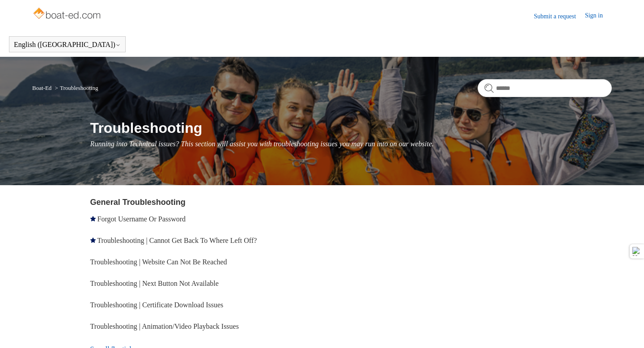 Image resolution: width=644 pixels, height=348 pixels. What do you see at coordinates (544, 88) in the screenshot?
I see `input: Search` at bounding box center [544, 88].